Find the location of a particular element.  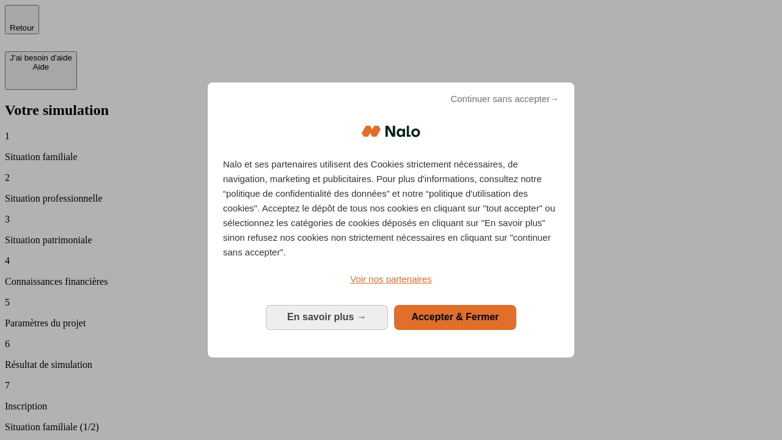

span: Voir nos partenaires is located at coordinates (390, 279).